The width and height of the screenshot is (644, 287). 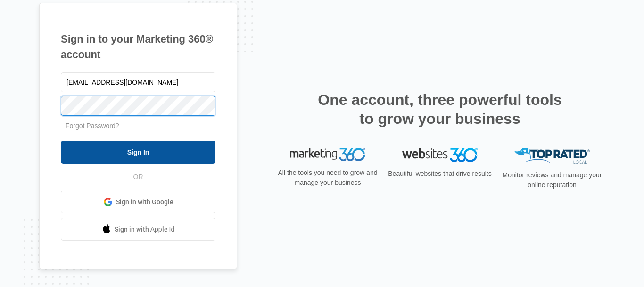 I want to click on span: Sign in with Apple Id, so click(x=145, y=229).